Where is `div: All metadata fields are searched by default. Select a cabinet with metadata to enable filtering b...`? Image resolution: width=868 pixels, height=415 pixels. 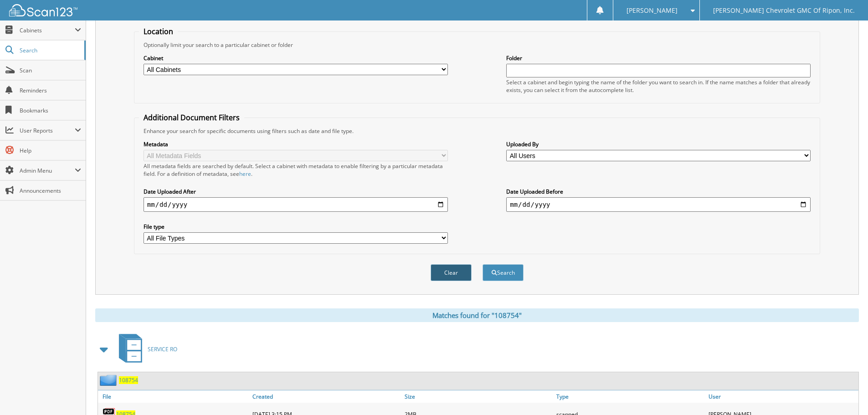 div: All metadata fields are searched by default. Select a cabinet with metadata to enable filtering b... is located at coordinates (296, 170).